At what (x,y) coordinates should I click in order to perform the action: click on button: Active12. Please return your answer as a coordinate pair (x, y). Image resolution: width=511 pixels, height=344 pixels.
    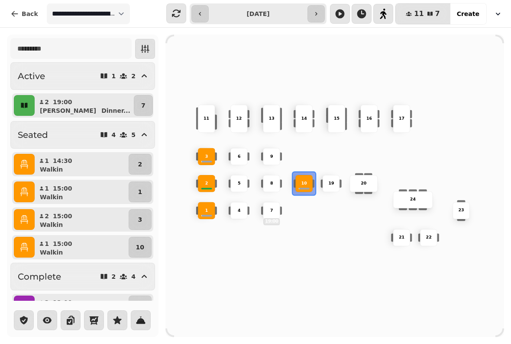
    Looking at the image, I should click on (83, 76).